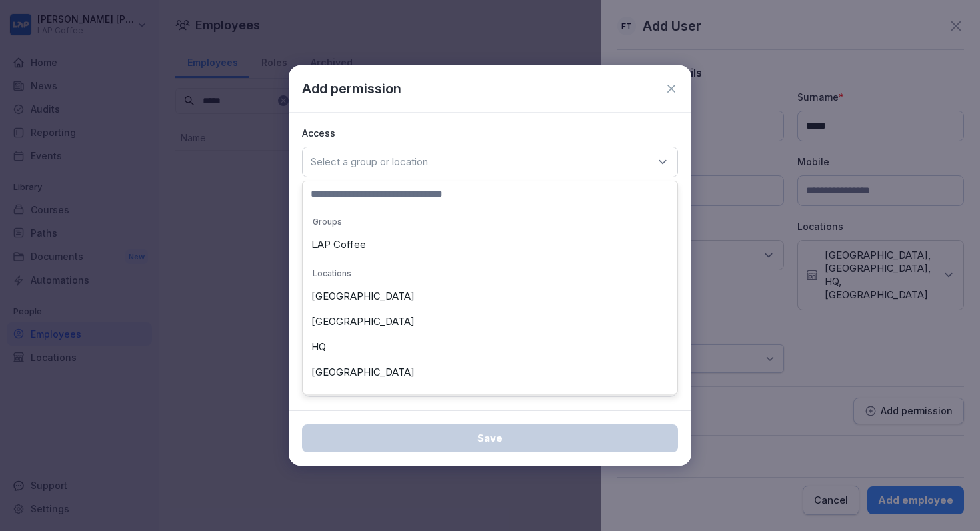 The image size is (980, 531). Describe the element at coordinates (490, 273) in the screenshot. I see `p: Locations` at that location.